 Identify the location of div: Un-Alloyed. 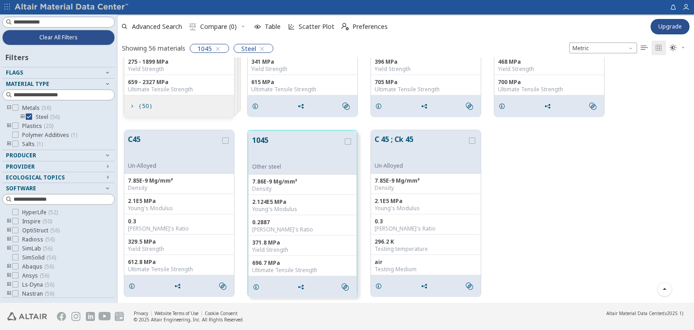
(421, 166).